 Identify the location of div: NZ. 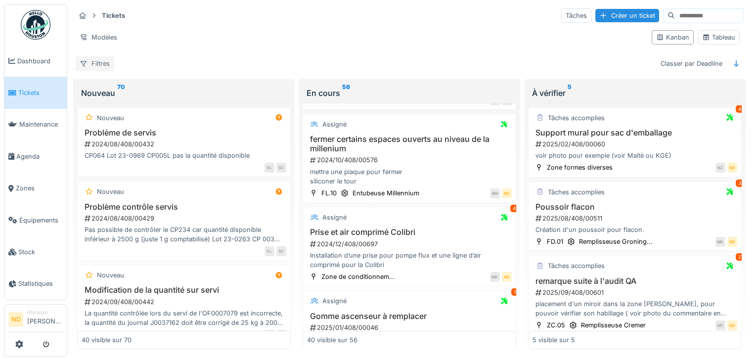
(720, 168).